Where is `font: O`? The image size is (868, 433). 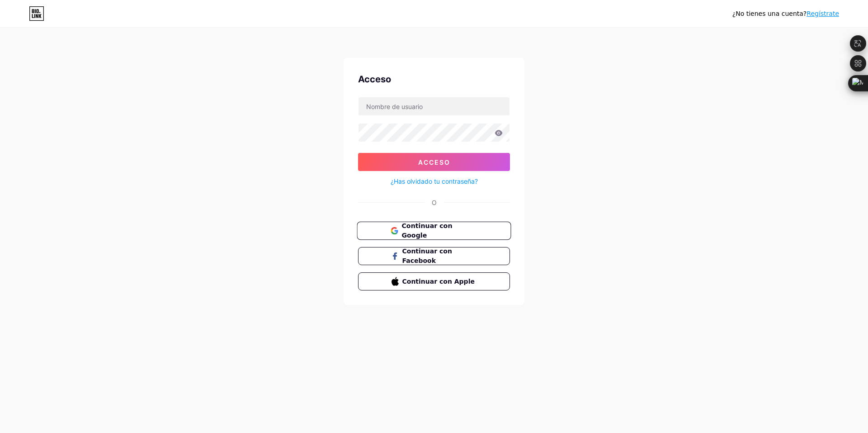
font: O is located at coordinates (434, 202).